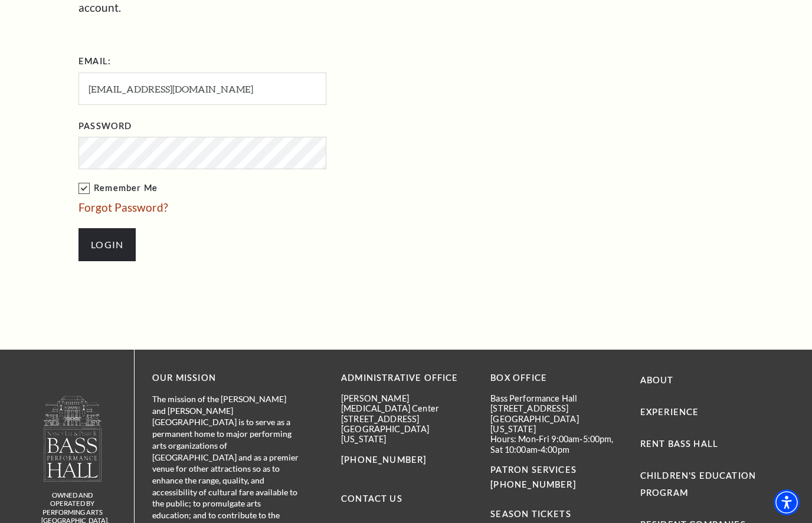 The height and width of the screenshot is (523, 812). What do you see at coordinates (656, 380) in the screenshot?
I see `a: About` at bounding box center [656, 380].